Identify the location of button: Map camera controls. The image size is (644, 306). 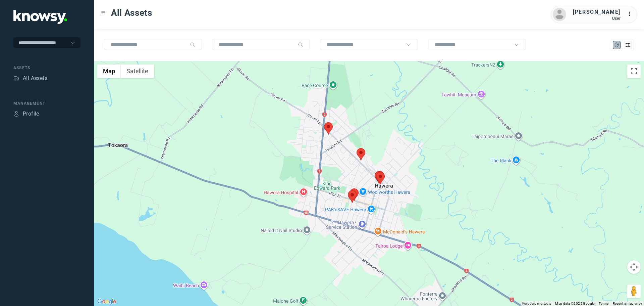
(634, 268).